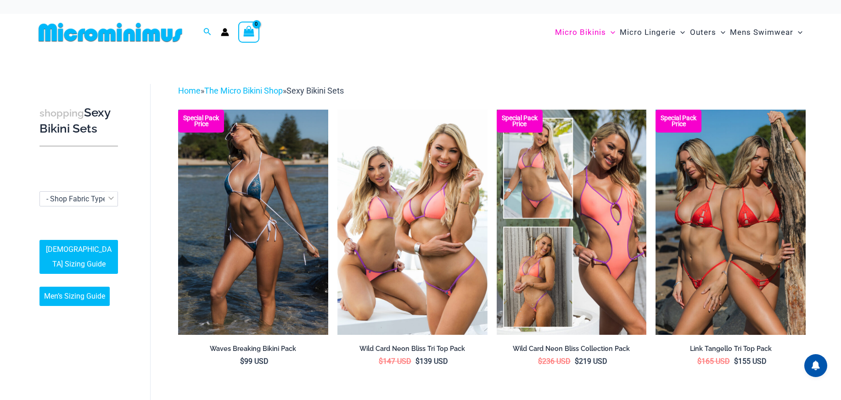  I want to click on a: Mens SwimwearMenu ToggleMenu Toggle, so click(766, 32).